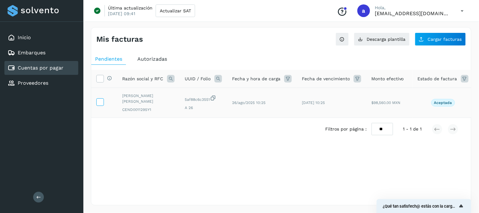  Describe the element at coordinates (440, 39) in the screenshot. I see `button: Cargar facturas` at that location.